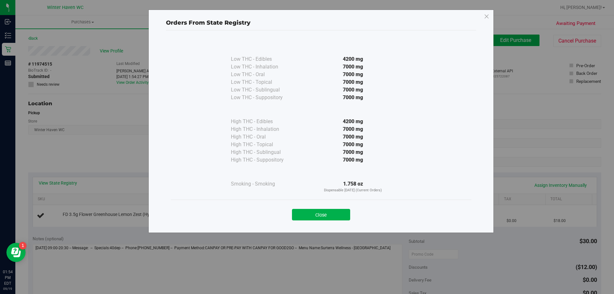  What do you see at coordinates (263, 82) in the screenshot?
I see `div: Low THC - Topical` at bounding box center [263, 82].